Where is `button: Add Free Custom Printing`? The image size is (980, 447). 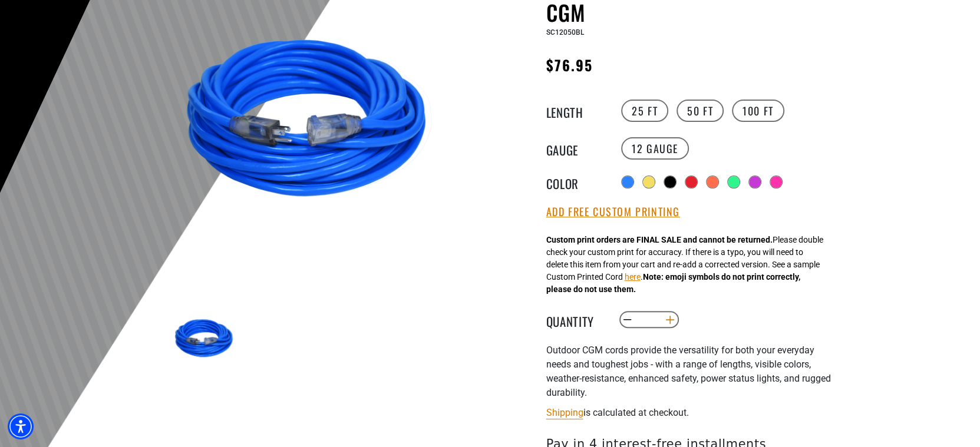 button: Add Free Custom Printing is located at coordinates (613, 212).